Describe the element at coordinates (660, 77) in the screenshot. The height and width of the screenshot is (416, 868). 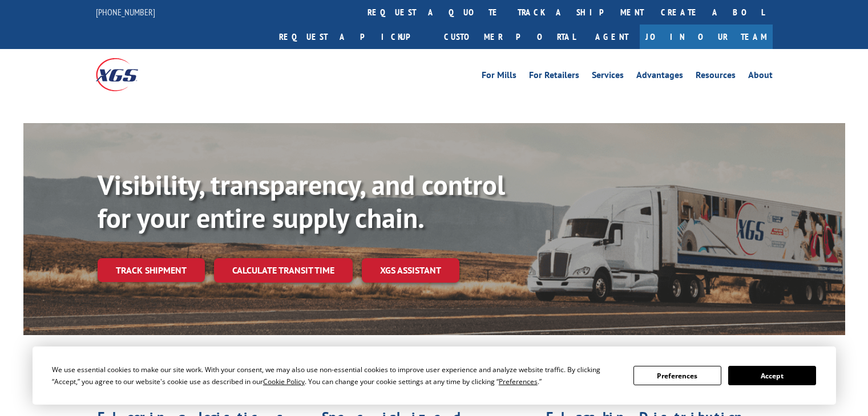
I see `a: Advantages` at that location.